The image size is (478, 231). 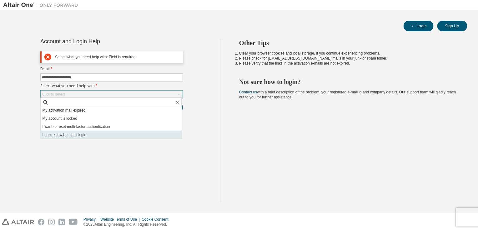 What do you see at coordinates (41, 221) in the screenshot?
I see `img: facebook.svg` at bounding box center [41, 221].